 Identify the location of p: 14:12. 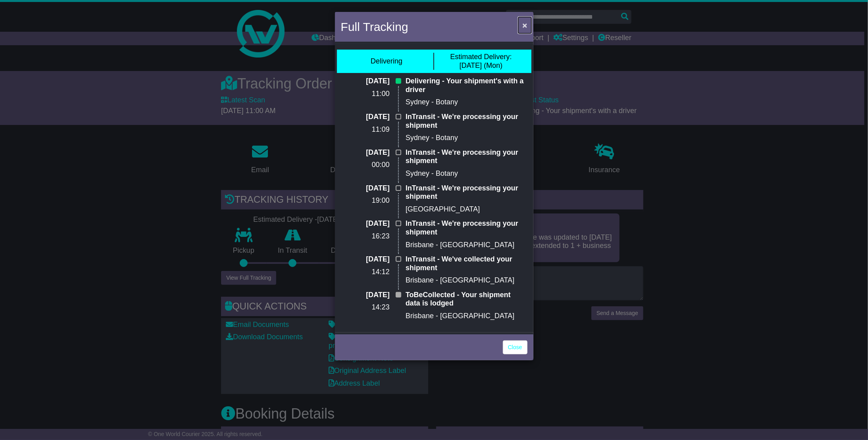
(365, 273).